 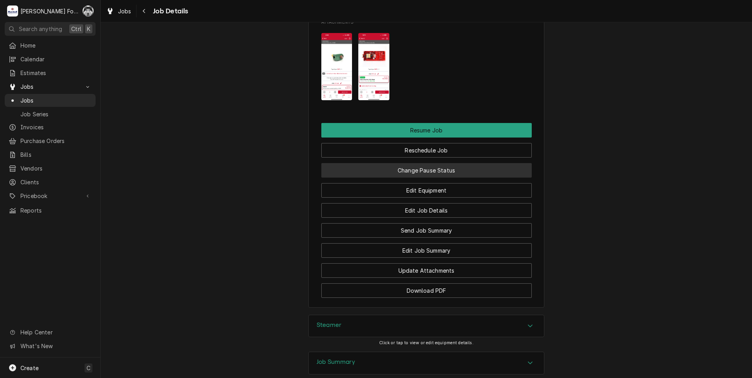 What do you see at coordinates (50, 168) in the screenshot?
I see `a: Vendors` at bounding box center [50, 168].